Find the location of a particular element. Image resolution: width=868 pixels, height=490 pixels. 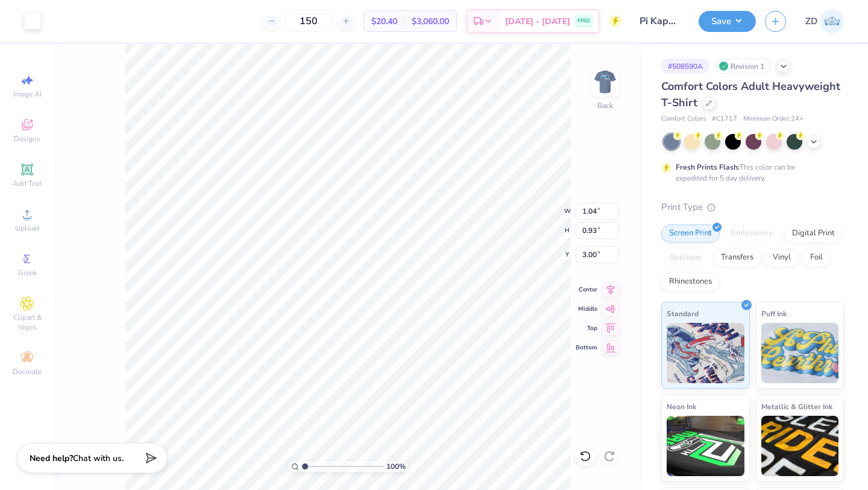

div: This color can be expedited for 5 day delivery. is located at coordinates (750, 173).